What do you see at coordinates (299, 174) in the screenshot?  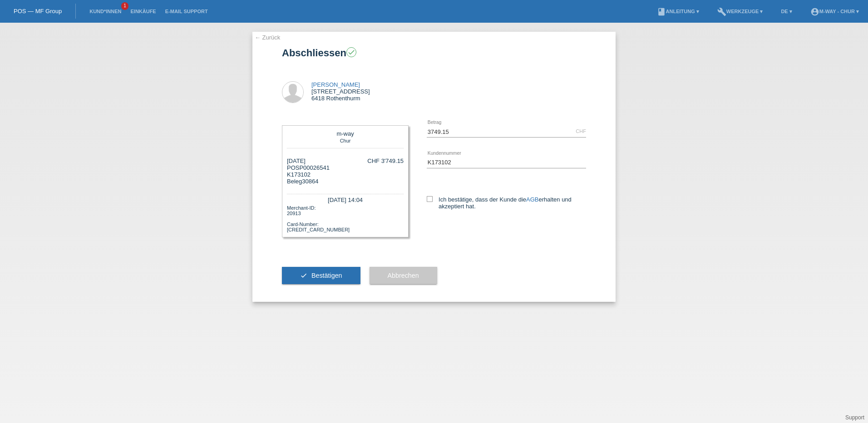 I see `span: K173102` at bounding box center [299, 174].